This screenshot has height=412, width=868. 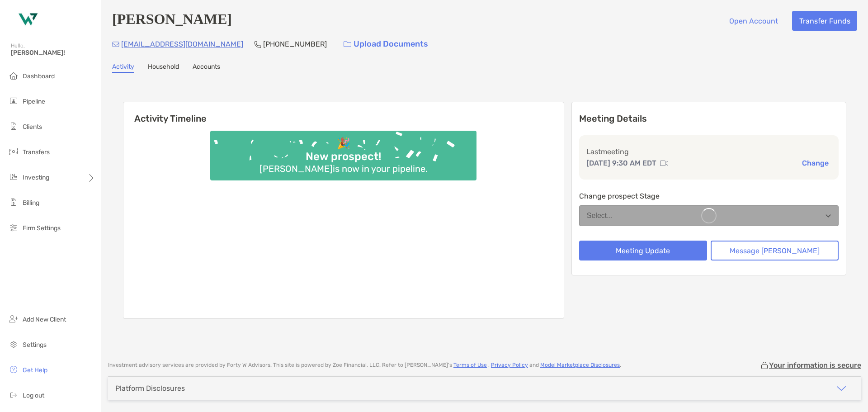 I want to click on span: Get Help, so click(x=35, y=370).